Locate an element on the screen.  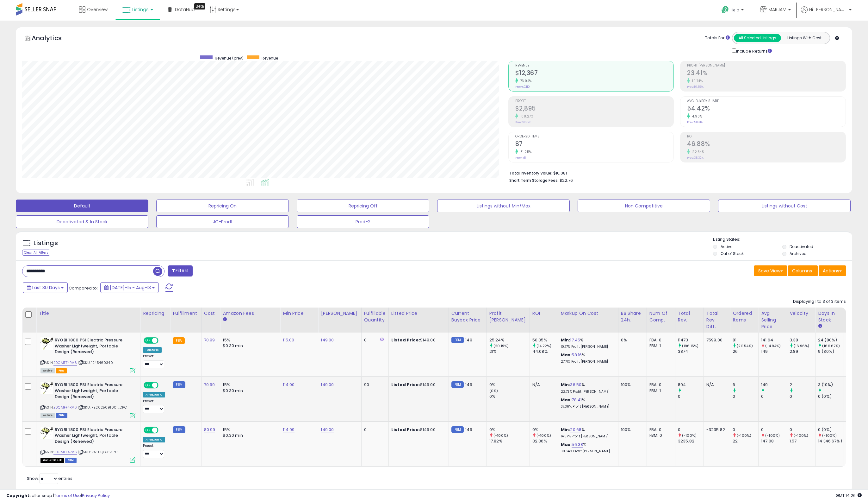
span: ON is located at coordinates (148, 340).